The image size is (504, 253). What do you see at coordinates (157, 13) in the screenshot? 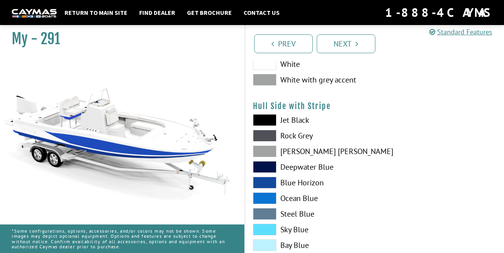
I see `a: Find Dealer` at bounding box center [157, 13].